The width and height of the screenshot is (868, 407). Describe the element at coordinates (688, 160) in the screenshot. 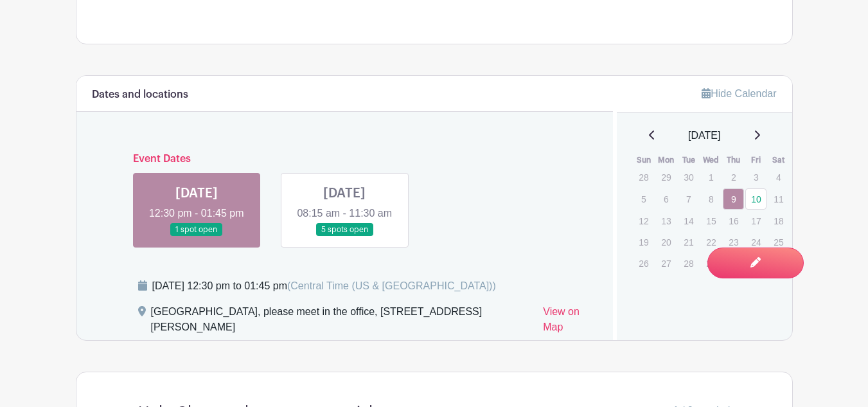

I see `th: Tue` at that location.